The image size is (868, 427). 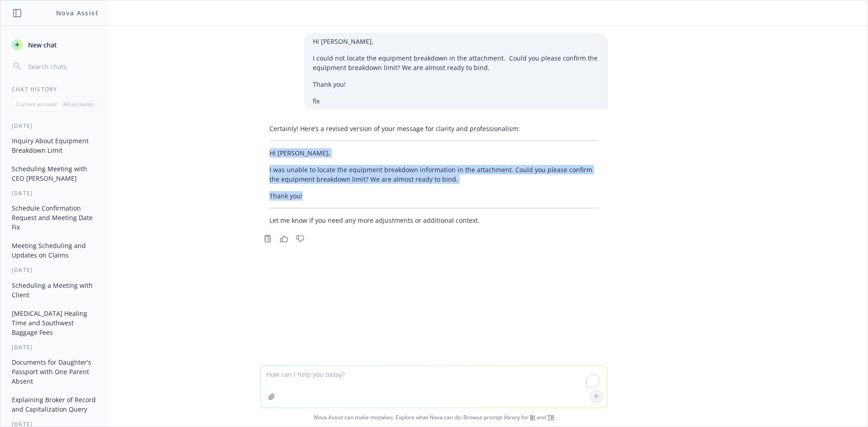 I want to click on p: Let me know if you need any more adjustments or additional context., so click(x=434, y=220).